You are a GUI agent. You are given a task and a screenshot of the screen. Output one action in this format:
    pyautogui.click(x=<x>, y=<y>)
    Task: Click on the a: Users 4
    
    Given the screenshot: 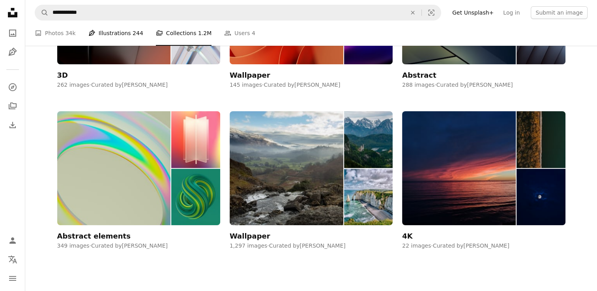 What is the action you would take?
    pyautogui.click(x=239, y=33)
    